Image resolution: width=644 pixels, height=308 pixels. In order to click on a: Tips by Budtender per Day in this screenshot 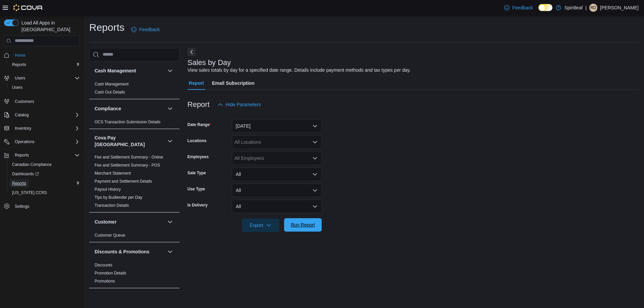, I will do `click(118, 197)`.